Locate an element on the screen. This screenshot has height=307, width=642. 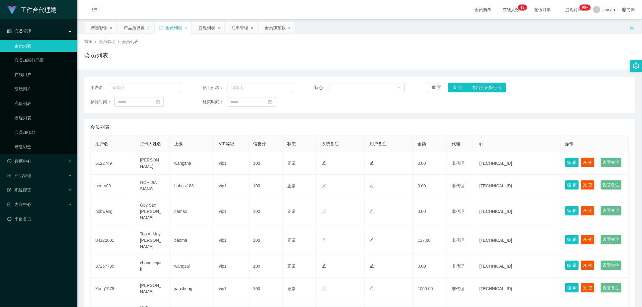
span: 用户名： is located at coordinates (100, 88).